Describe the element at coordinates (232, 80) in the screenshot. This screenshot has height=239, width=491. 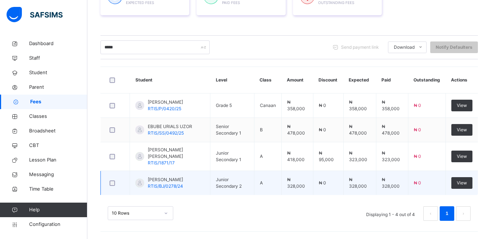
I see `th: Level` at that location.